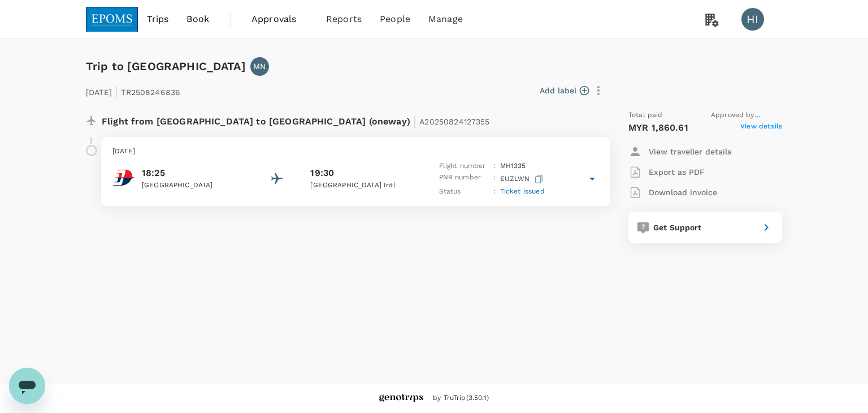 The height and width of the screenshot is (413, 868). Describe the element at coordinates (198, 19) in the screenshot. I see `span: Book` at that location.